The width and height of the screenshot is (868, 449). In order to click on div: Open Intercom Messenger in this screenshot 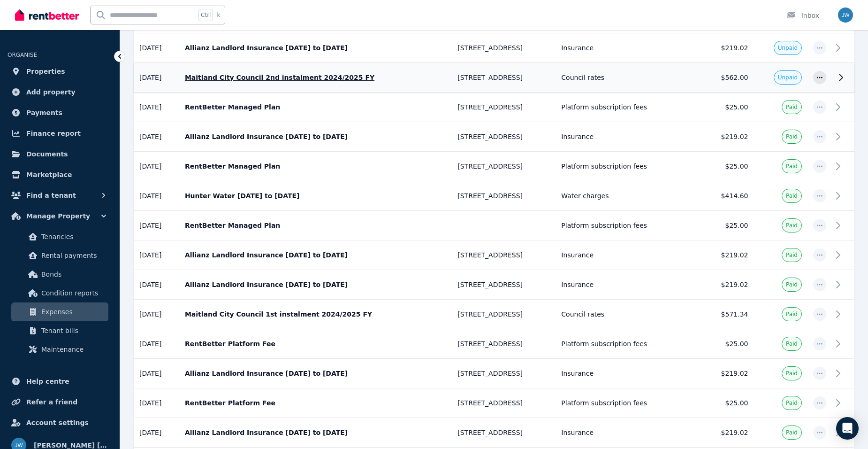, I will do `click(847, 428)`.